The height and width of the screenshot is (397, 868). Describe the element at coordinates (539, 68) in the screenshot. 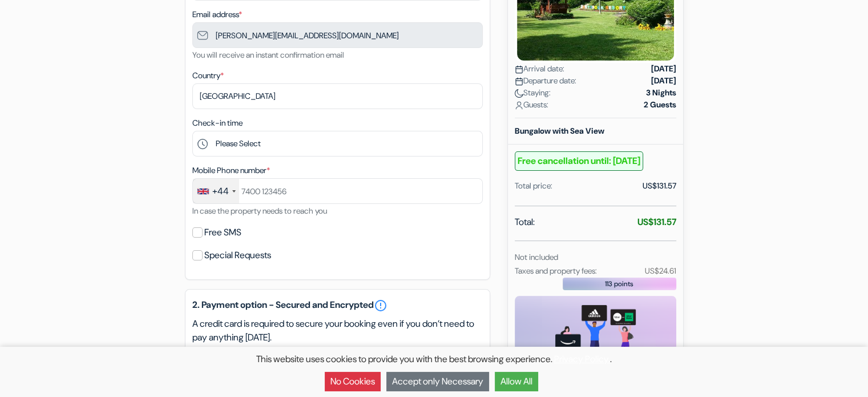

I see `span: Arrival date:` at that location.